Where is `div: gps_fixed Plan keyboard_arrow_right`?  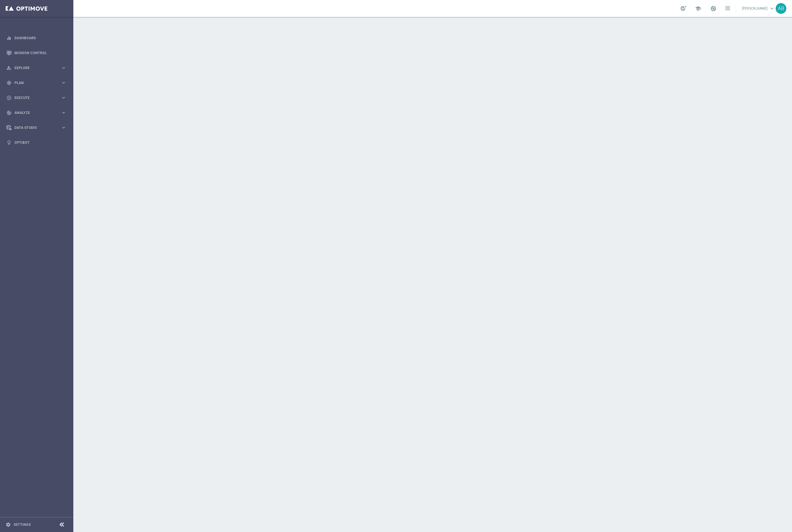
div: gps_fixed Plan keyboard_arrow_right is located at coordinates (37, 83).